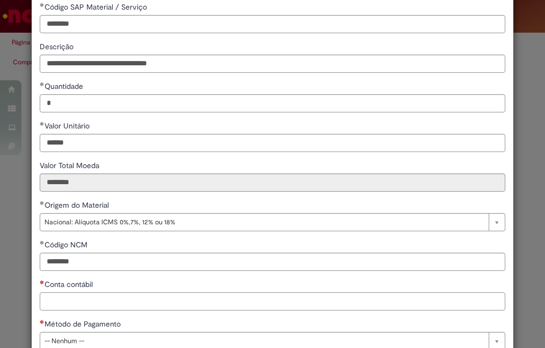 The height and width of the screenshot is (348, 545). I want to click on span: Código NCM, so click(67, 245).